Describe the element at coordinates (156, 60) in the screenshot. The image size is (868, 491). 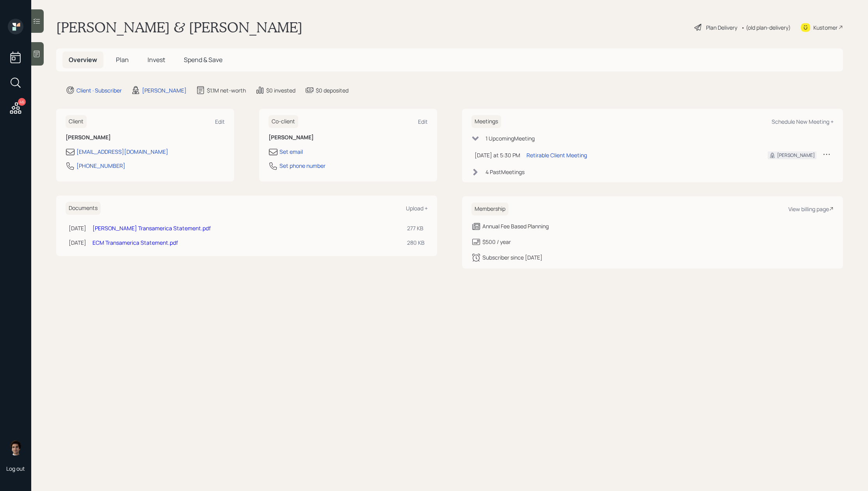
I see `span: Invest` at that location.